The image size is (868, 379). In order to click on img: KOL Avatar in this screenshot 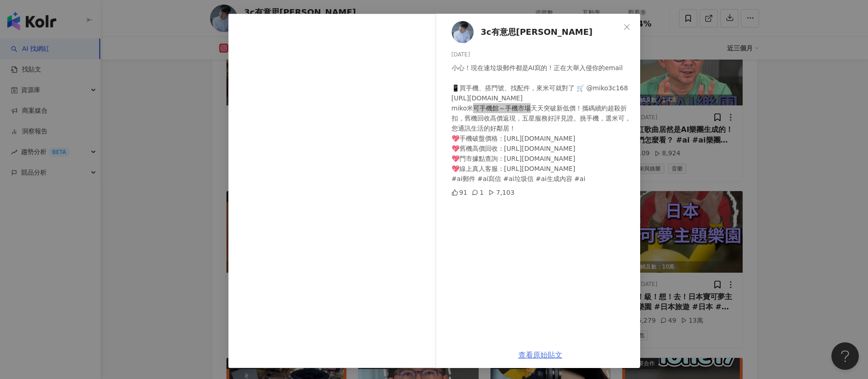, I will do `click(463, 32)`.